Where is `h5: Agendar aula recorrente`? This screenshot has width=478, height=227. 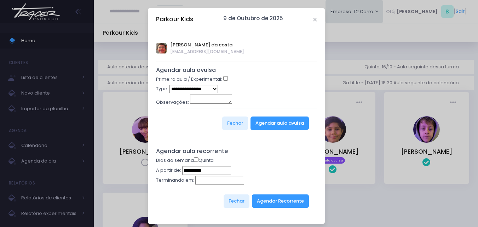 h5: Agendar aula recorrente is located at coordinates (236, 151).